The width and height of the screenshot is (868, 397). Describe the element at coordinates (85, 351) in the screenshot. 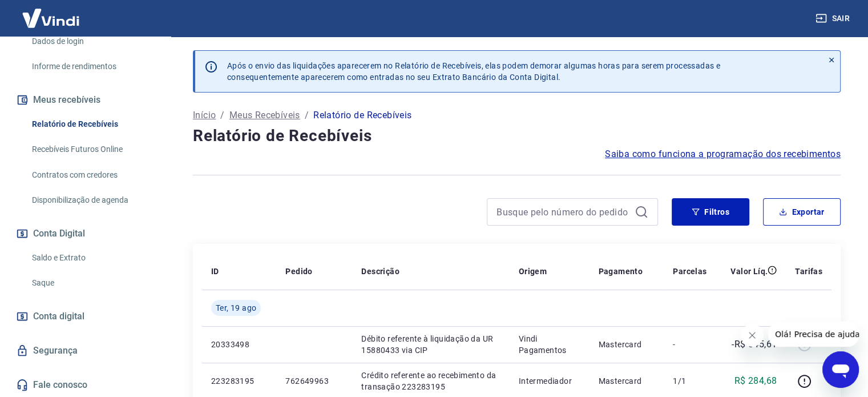

I see `a: Segurança` at that location.